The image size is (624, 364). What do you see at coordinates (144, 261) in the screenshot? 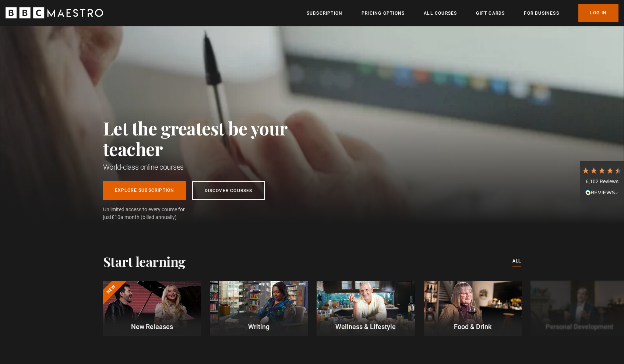
I see `h2: Start learning` at bounding box center [144, 261].